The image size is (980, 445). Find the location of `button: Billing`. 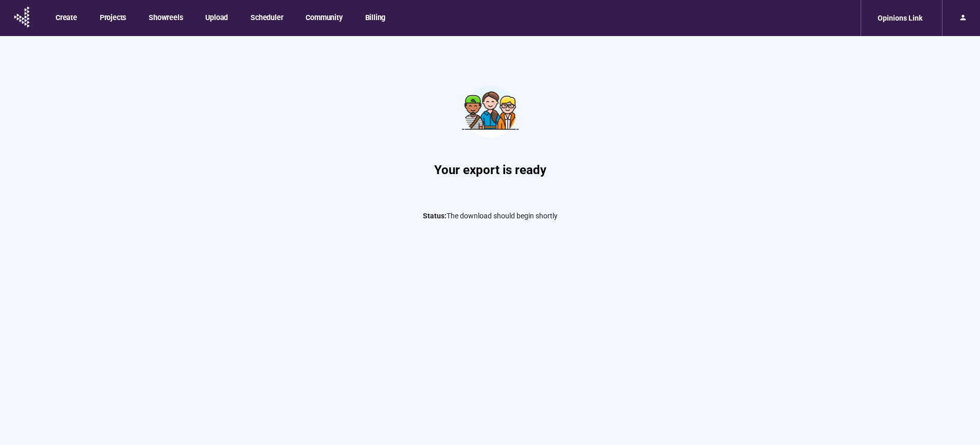

button: Billing is located at coordinates (375, 17).